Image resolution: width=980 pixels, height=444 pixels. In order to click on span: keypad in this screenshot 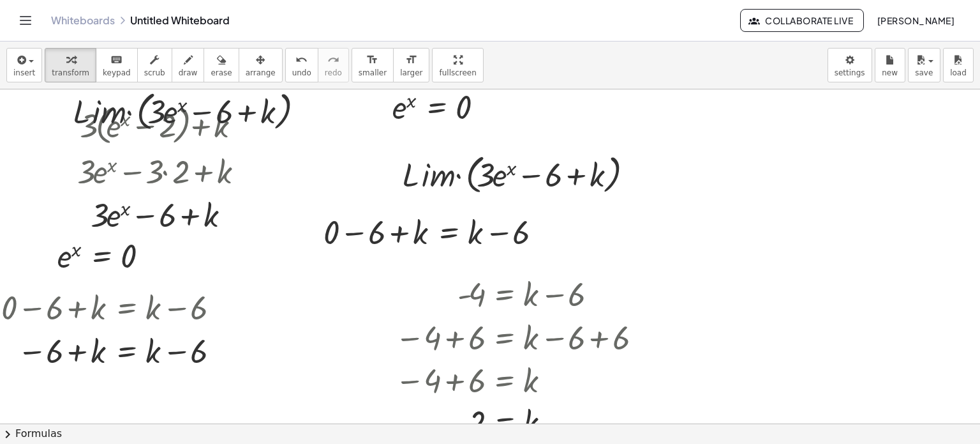, I will do `click(117, 73)`.